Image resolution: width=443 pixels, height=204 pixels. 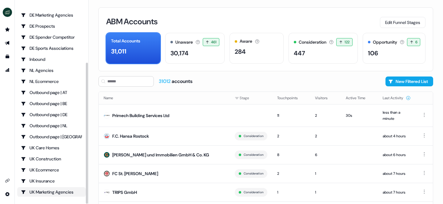 What do you see at coordinates (132, 22) in the screenshot?
I see `h3: ABM Accounts` at bounding box center [132, 22].